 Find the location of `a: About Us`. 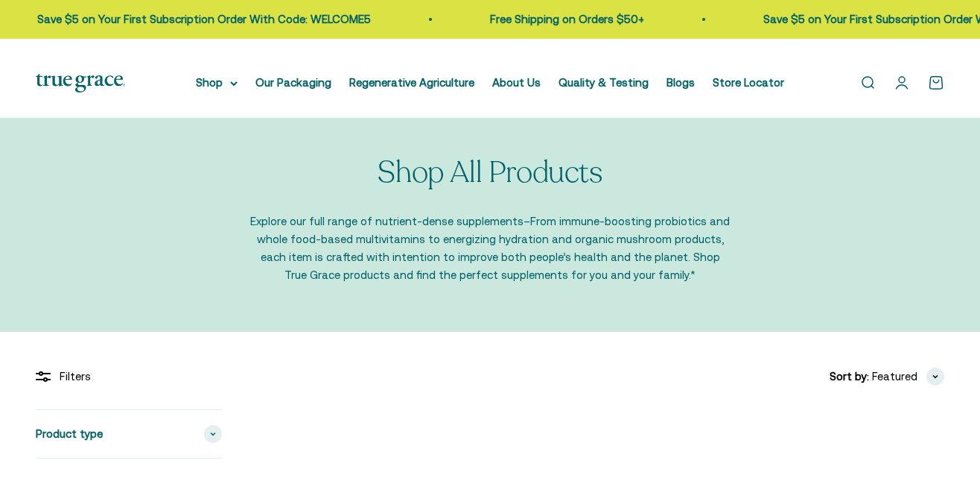

a: About Us is located at coordinates (516, 82).